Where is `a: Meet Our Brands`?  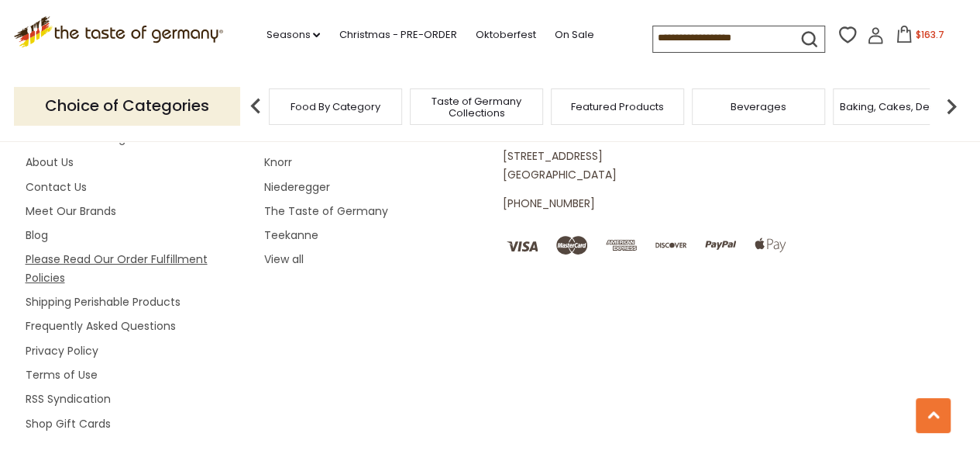
a: Meet Our Brands is located at coordinates (70, 211).